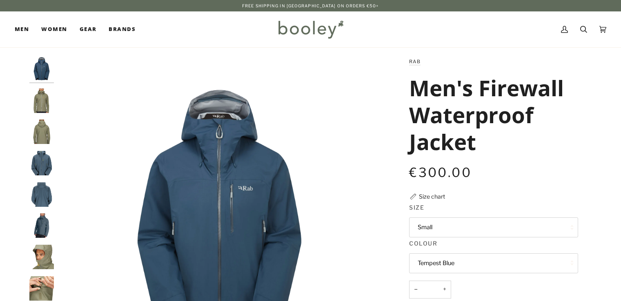  Describe the element at coordinates (490, 115) in the screenshot. I see `h1: Men's Firewall Waterproof Jacket` at that location.